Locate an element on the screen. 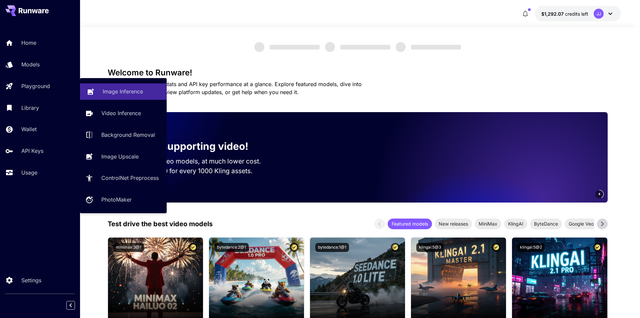 The image size is (640, 318). p: Library is located at coordinates (30, 108).